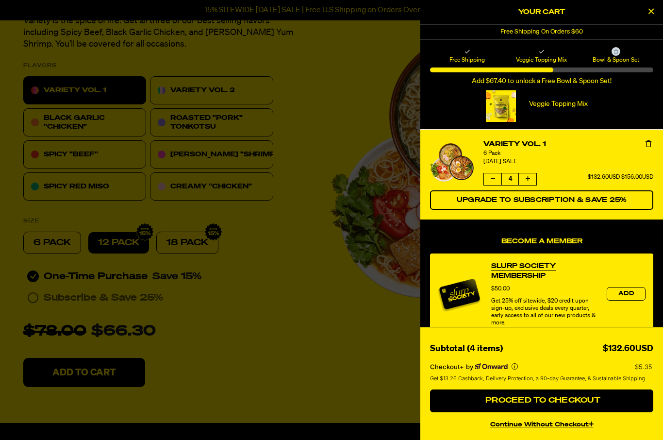 This screenshot has width=663, height=440. Describe the element at coordinates (544, 271) in the screenshot. I see `a: View Slurp Society Membership` at that location.